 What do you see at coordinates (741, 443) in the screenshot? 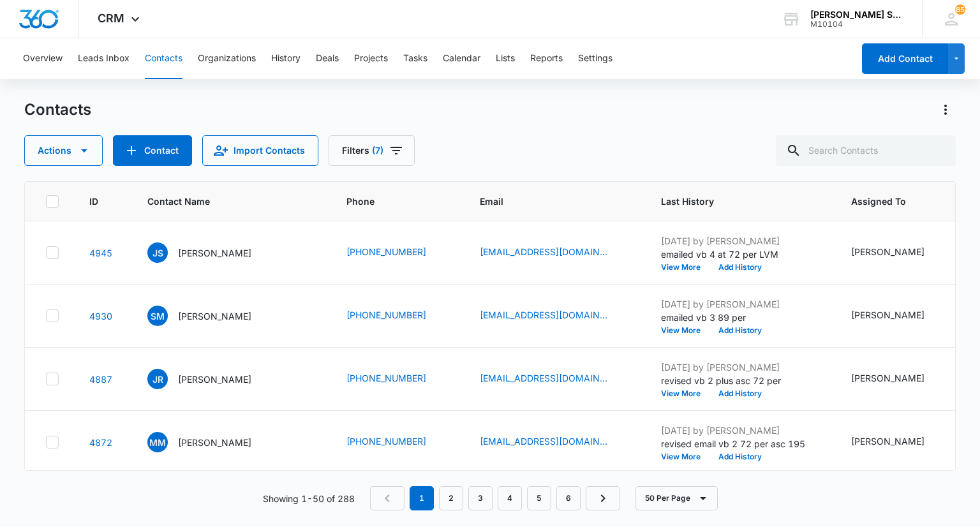
I see `p: revised email vb 2 72 per asc 195` at bounding box center [741, 443].